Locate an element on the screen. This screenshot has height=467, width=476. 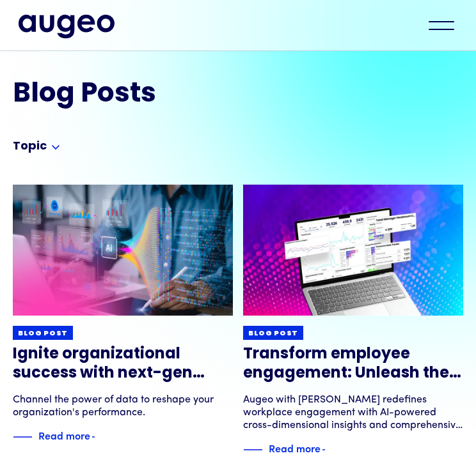
h2: Blog Posts is located at coordinates (238, 95).